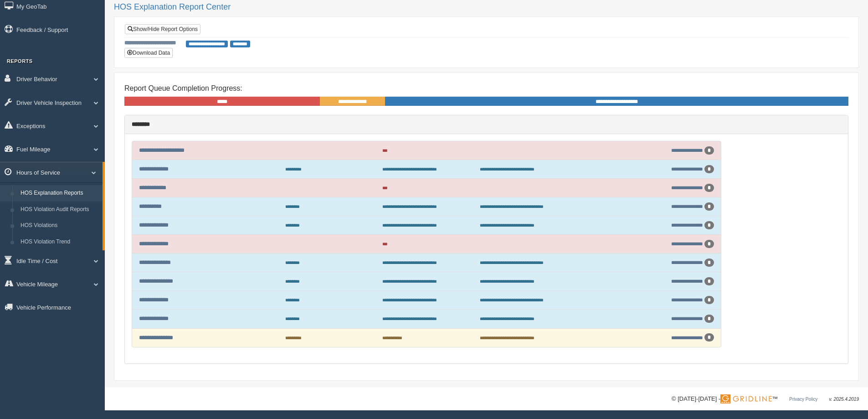 This screenshot has height=419, width=868. I want to click on a: HOS Violations, so click(59, 226).